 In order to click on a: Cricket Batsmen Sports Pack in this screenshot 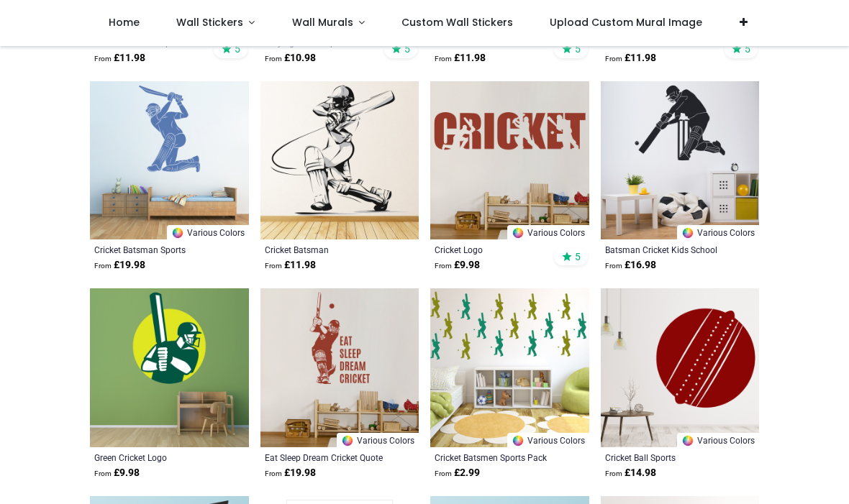, I will do `click(494, 457)`.